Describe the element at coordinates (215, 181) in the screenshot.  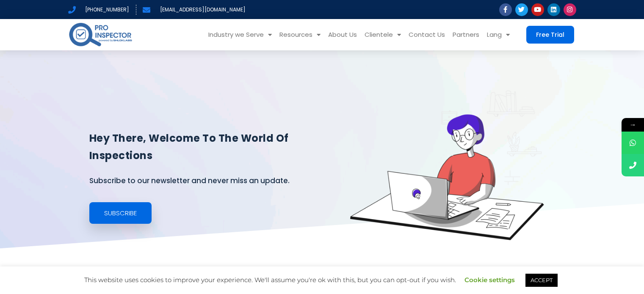
I see `p: Subscribe to our newsletter and never miss an update.` at that location.